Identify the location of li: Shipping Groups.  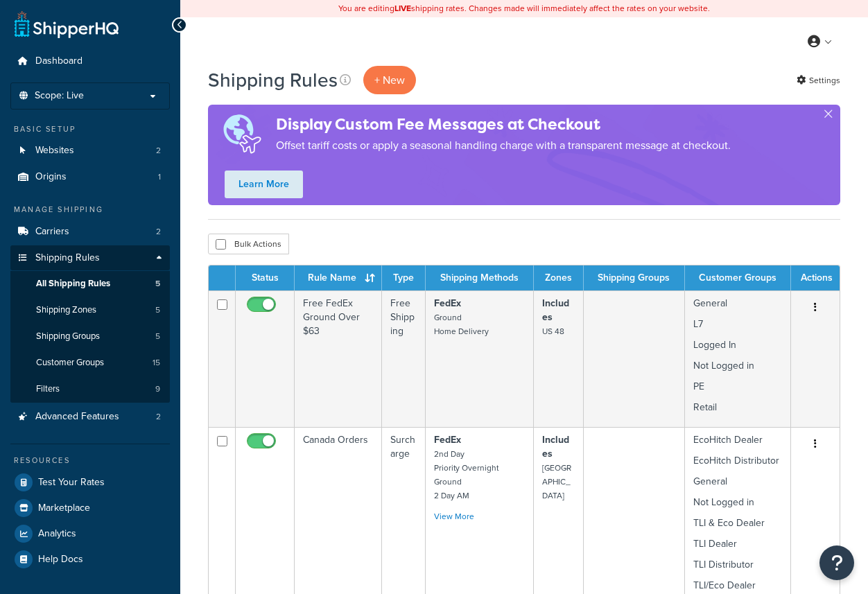
(90, 337).